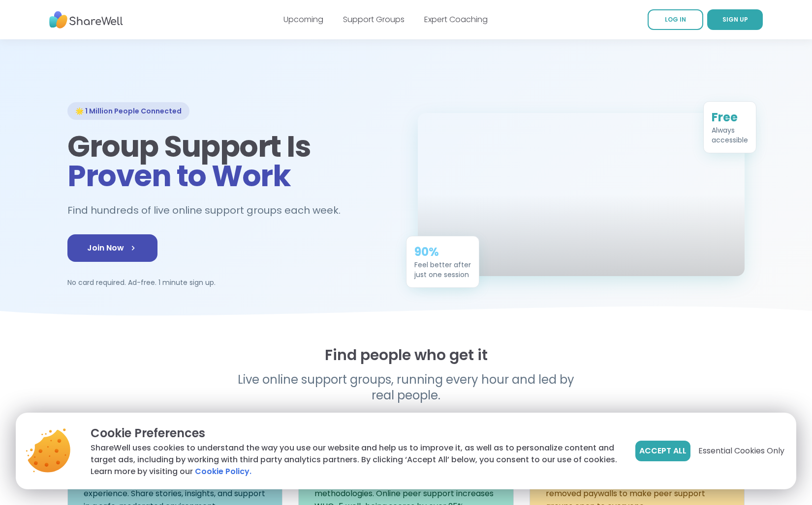 This screenshot has height=505, width=812. Describe the element at coordinates (374, 19) in the screenshot. I see `a: Support Groups` at that location.